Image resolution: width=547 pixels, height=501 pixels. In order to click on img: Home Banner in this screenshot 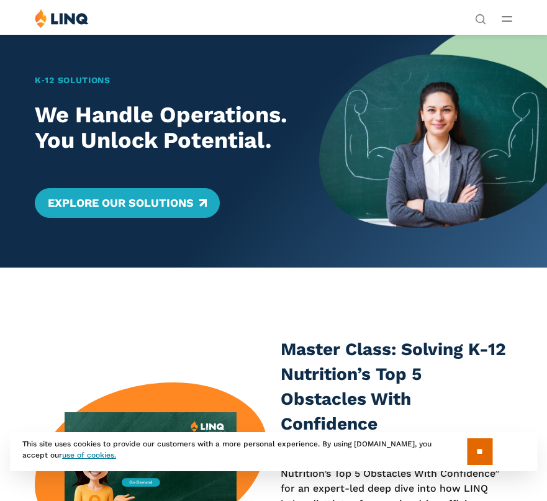, I will do `click(433, 151)`.